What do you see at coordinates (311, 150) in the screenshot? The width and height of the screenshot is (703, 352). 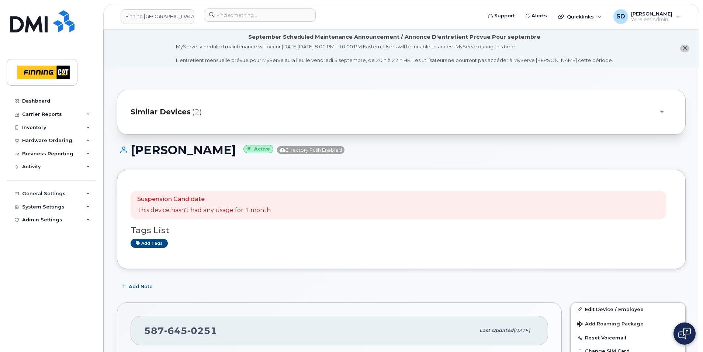 I see `span: Directory Push Enabled` at bounding box center [311, 150].